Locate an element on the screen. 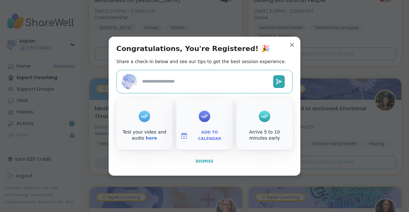  h2: Share a check-in below and see our tips to get the best session experience. is located at coordinates (201, 62).